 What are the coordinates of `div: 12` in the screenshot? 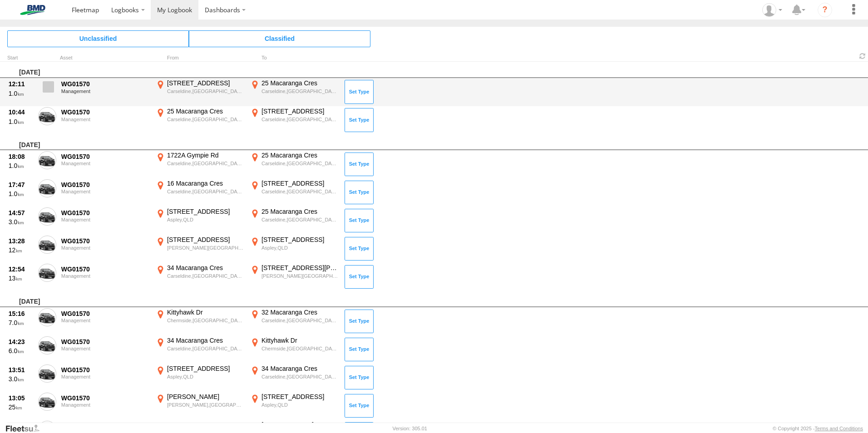 It's located at (21, 250).